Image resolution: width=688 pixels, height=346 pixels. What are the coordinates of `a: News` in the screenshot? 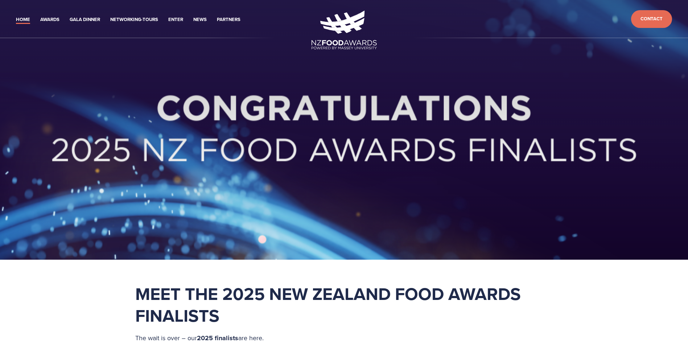 It's located at (200, 20).